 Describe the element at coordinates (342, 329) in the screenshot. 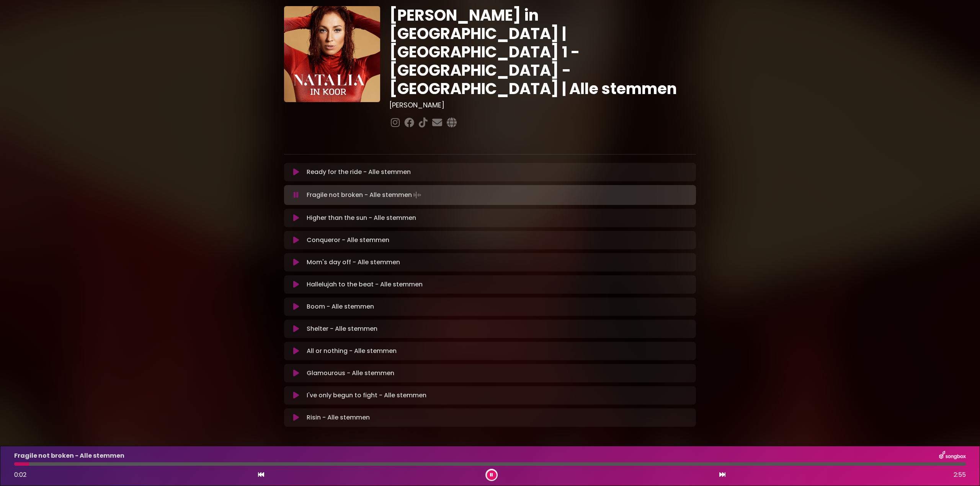

I see `p: Shelter - Alle stemmen` at that location.